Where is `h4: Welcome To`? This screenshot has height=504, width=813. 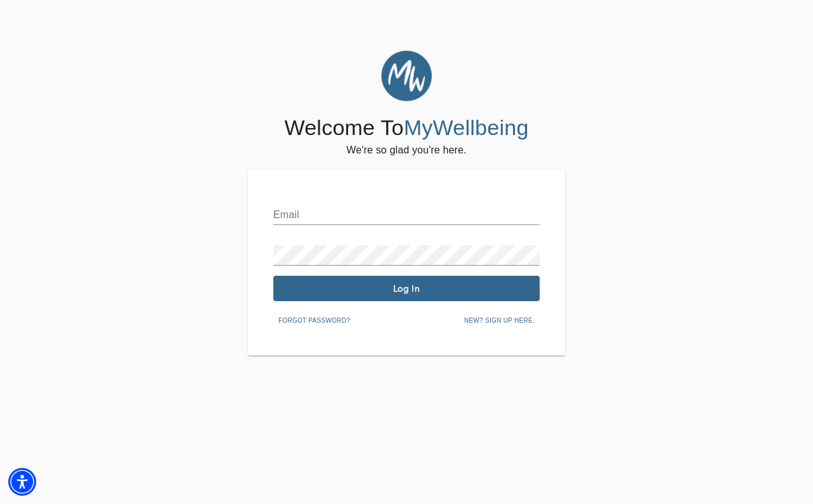 h4: Welcome To is located at coordinates (406, 128).